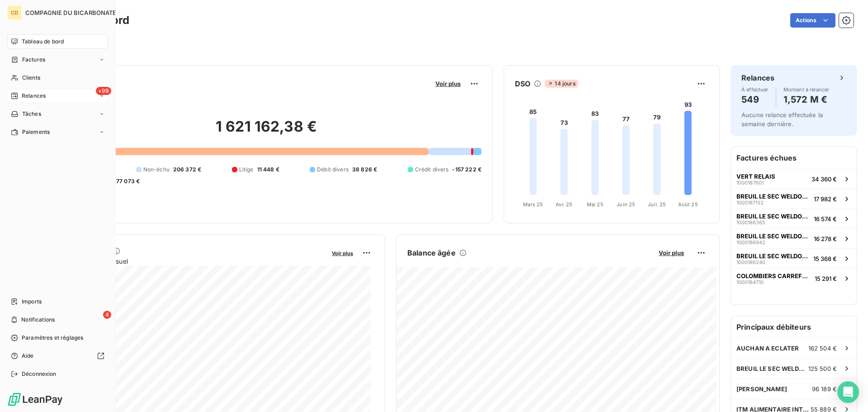  Describe the element at coordinates (58, 114) in the screenshot. I see `a: Tâches` at that location.